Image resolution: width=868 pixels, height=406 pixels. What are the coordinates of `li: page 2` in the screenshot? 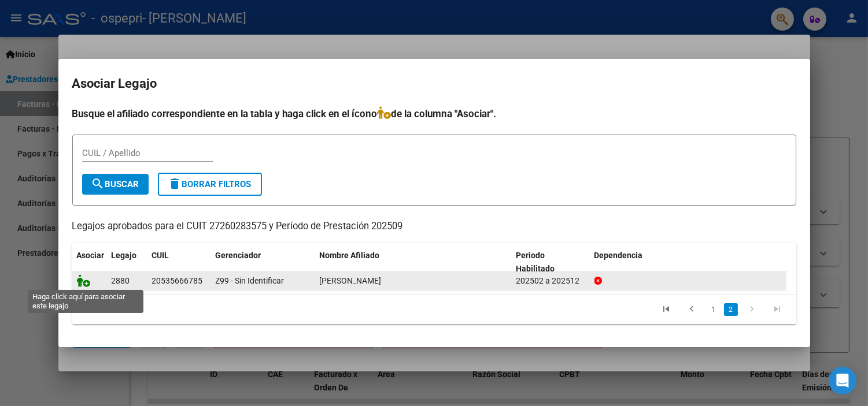 It's located at (731, 310).